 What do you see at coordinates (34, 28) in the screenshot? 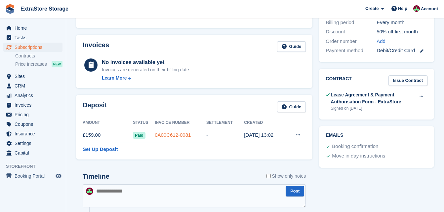
I see `span: Home` at bounding box center [34, 28].